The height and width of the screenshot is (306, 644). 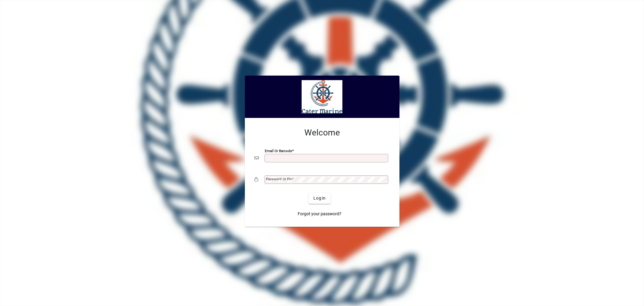 I want to click on a: Forgot your password?, so click(x=319, y=213).